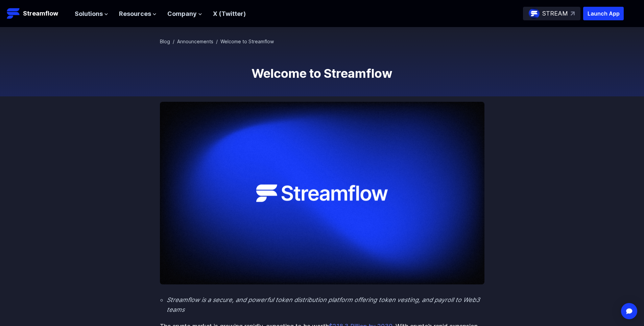  I want to click on span: Resources, so click(135, 14).